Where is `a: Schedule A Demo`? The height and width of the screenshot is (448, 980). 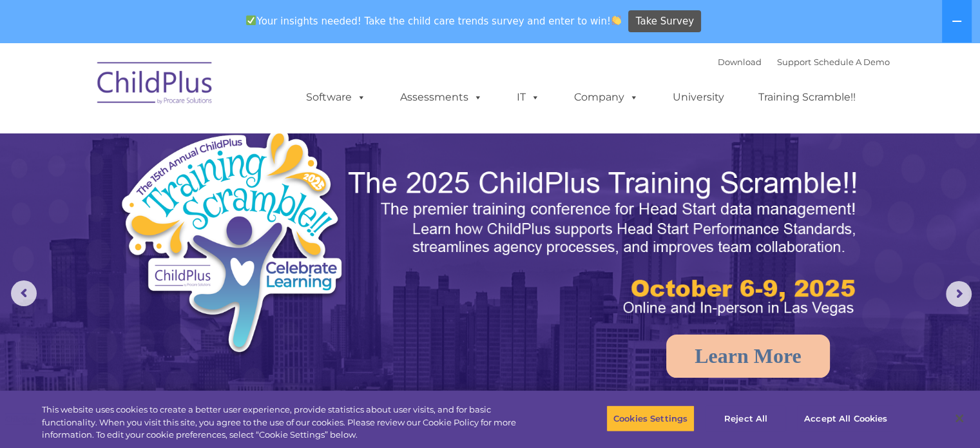
a: Schedule A Demo is located at coordinates (852, 62).